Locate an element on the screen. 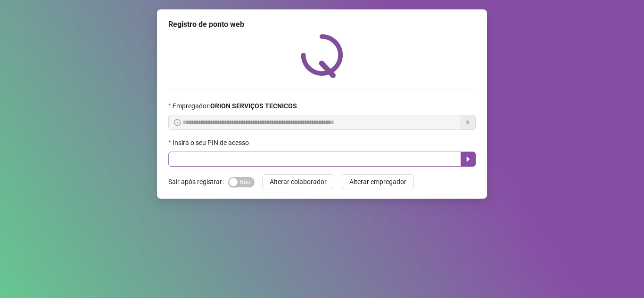 This screenshot has width=644, height=298. span: caret-right is located at coordinates (468, 159).